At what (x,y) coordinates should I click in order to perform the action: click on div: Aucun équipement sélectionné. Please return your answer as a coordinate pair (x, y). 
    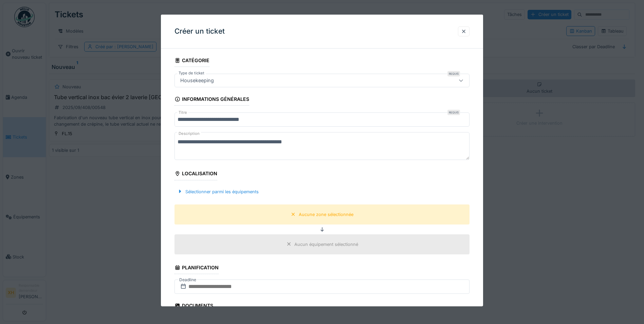
    Looking at the image, I should click on (327, 244).